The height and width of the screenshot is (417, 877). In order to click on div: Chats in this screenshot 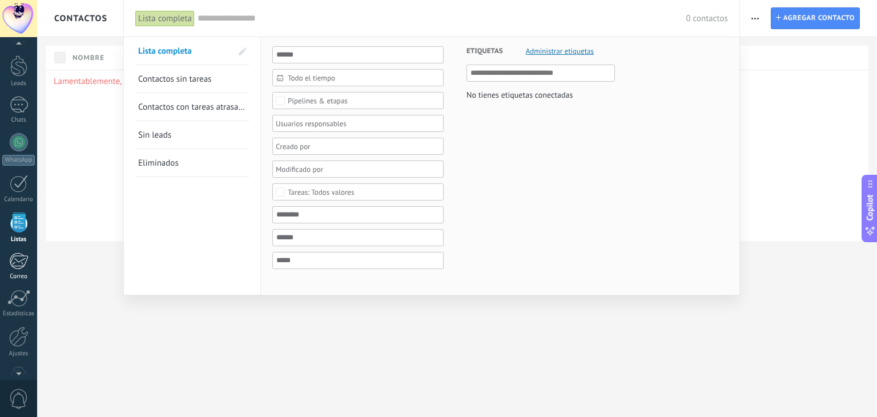, I will do `click(19, 120)`.